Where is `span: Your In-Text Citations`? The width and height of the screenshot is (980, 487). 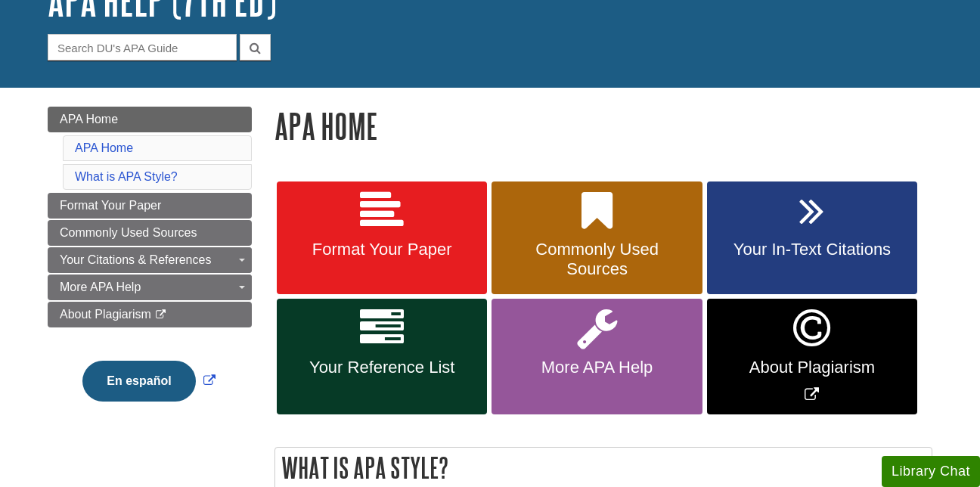
span: Your In-Text Citations is located at coordinates (812, 250).